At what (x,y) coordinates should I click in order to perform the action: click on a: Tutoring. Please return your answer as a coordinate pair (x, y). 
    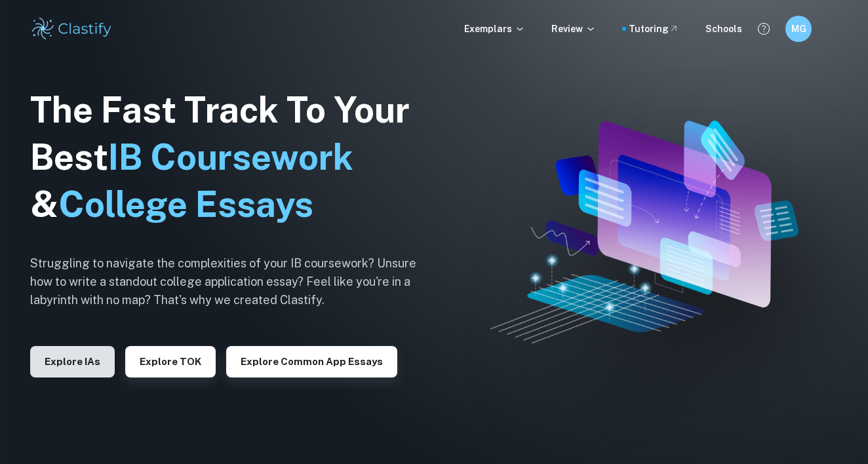
    Looking at the image, I should click on (653, 29).